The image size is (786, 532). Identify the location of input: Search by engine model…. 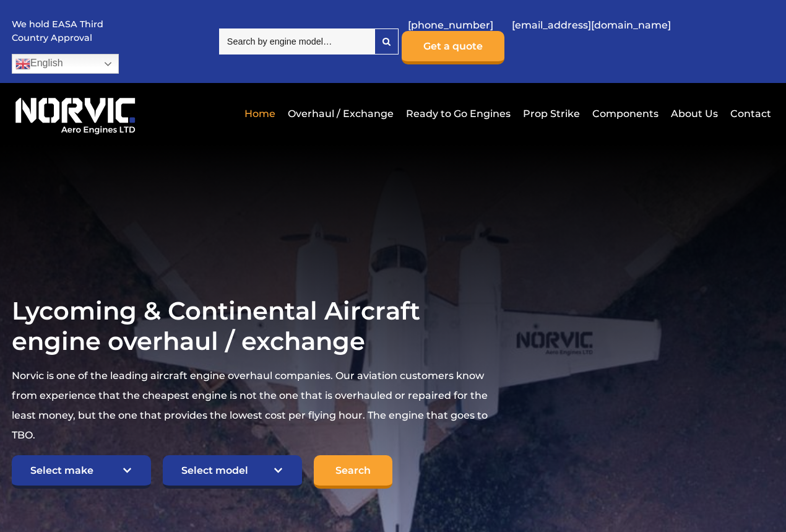
(297, 41).